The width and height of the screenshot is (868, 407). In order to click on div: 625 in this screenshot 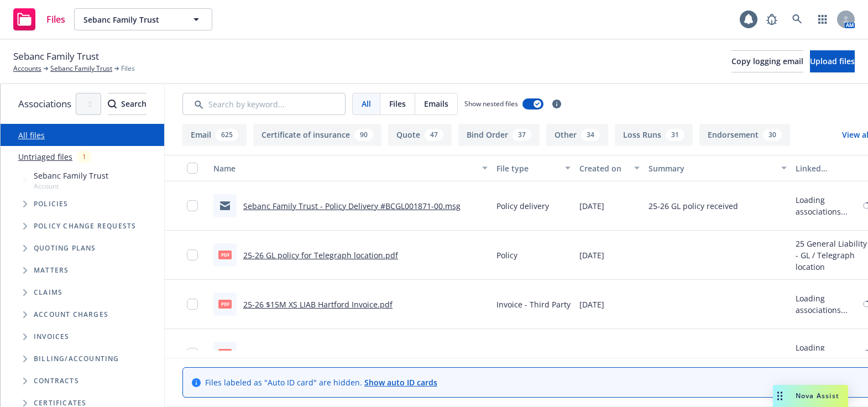, I will do `click(227, 135)`.